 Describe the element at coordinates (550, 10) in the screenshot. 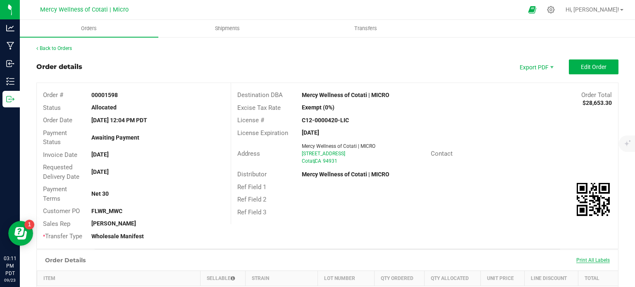

I see `div: Manage settings` at that location.